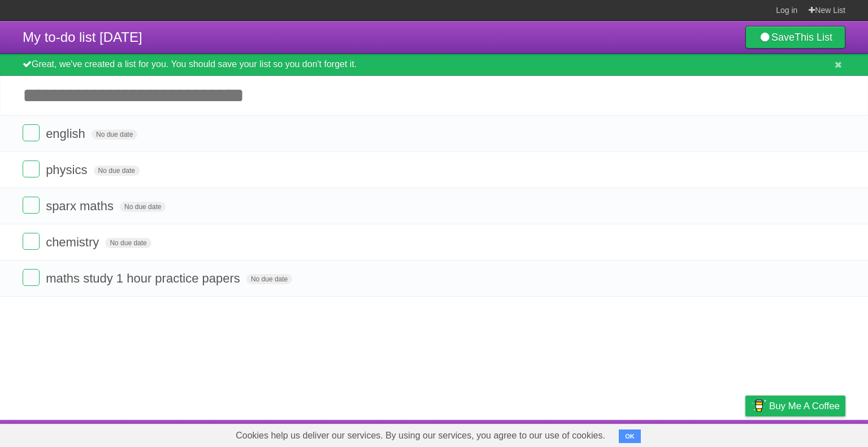  I want to click on span: sparx maths, so click(81, 206).